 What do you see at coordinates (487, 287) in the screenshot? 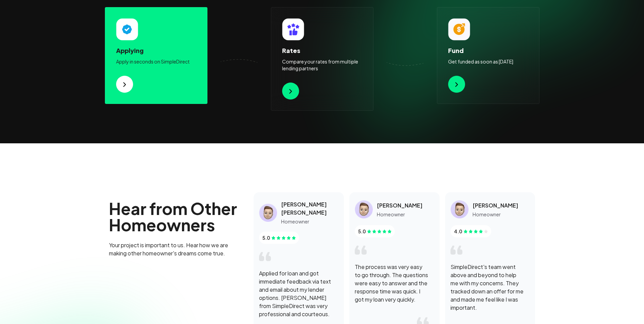
I see `p: SimpleDirect's team went above and beyond to help me with my concerns. They tracked down an offer...` at bounding box center [487, 287].